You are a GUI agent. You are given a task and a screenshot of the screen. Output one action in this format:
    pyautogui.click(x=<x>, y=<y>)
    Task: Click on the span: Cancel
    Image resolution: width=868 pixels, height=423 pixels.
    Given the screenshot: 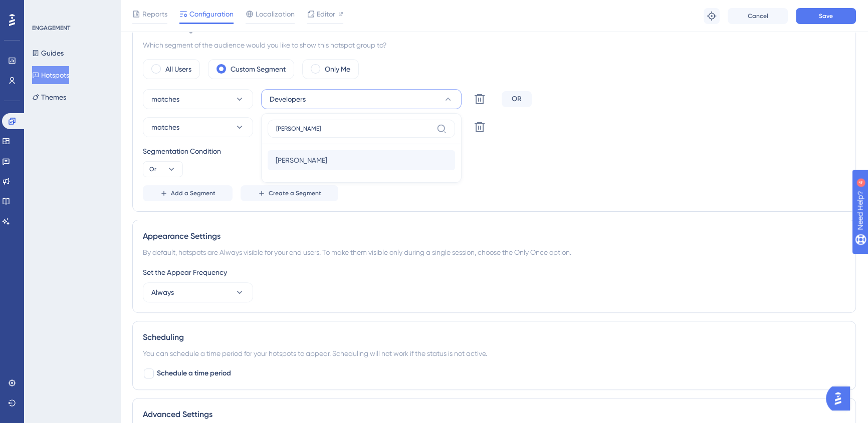 What is the action you would take?
    pyautogui.click(x=758, y=16)
    